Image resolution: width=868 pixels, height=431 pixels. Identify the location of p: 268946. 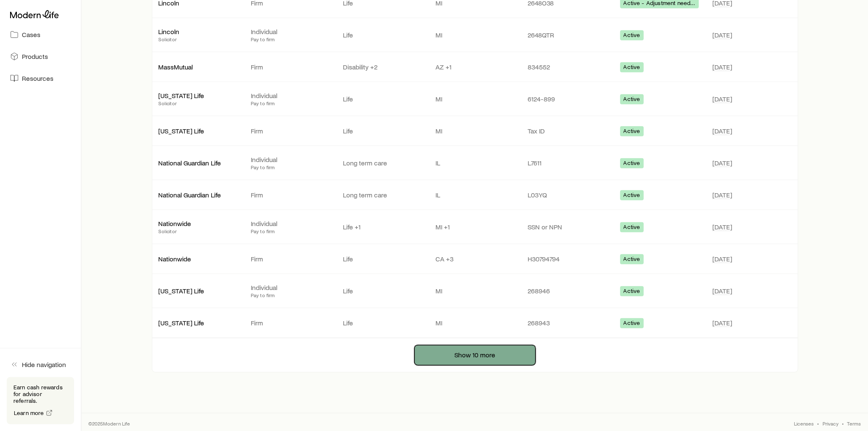
(567, 291).